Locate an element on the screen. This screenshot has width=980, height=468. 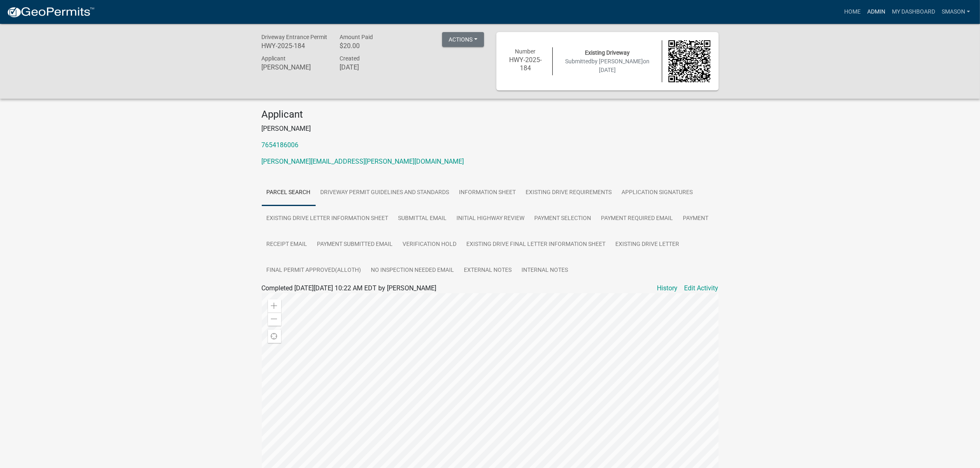
a: Information Sheet is located at coordinates (488, 193).